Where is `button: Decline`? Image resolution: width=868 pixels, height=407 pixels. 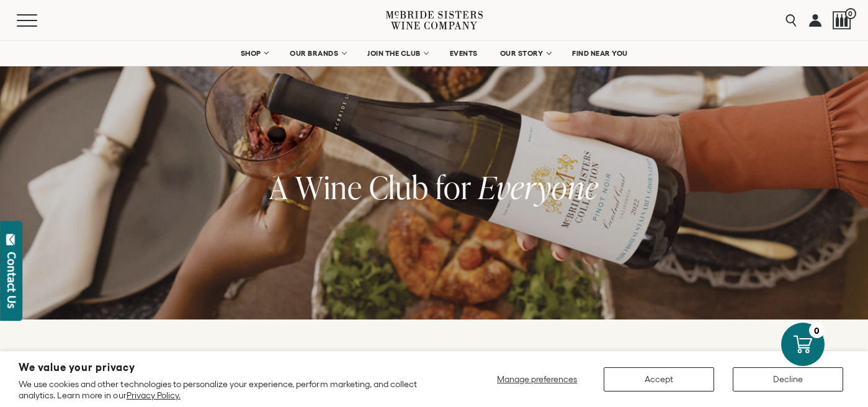 button: Decline is located at coordinates (788, 379).